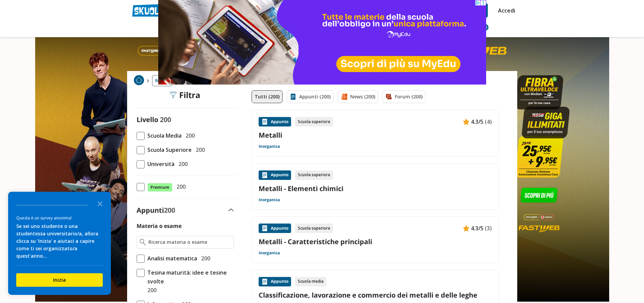 This screenshot has height=303, width=644. What do you see at coordinates (389, 97) in the screenshot?
I see `img: Forum filtro contenuto` at bounding box center [389, 97].